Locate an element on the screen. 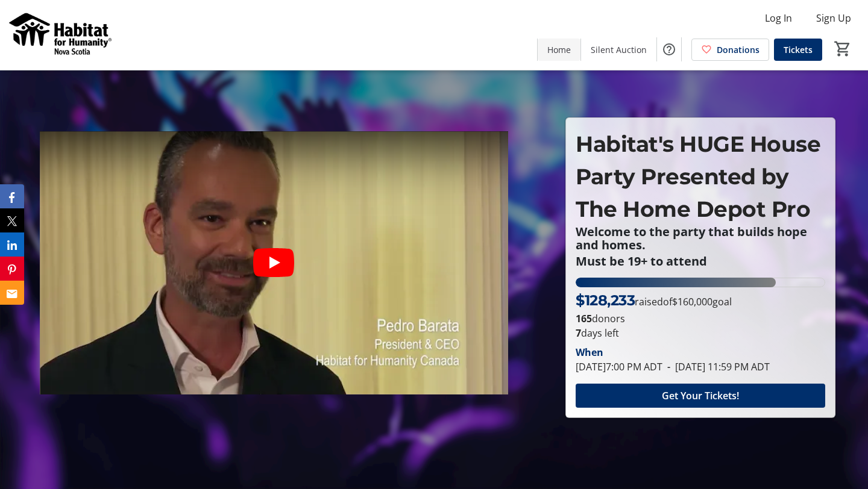  div: When is located at coordinates (589, 352).